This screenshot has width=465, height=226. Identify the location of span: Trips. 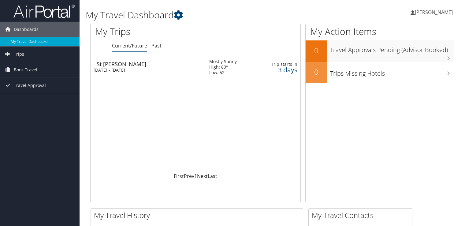
(19, 54).